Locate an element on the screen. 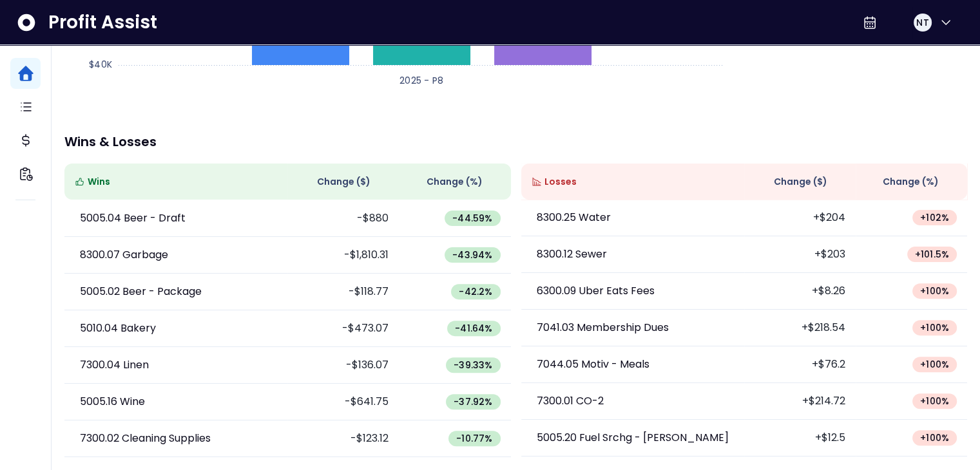 This screenshot has height=470, width=980. p: 5005.04 Beer - Draft is located at coordinates (133, 218).